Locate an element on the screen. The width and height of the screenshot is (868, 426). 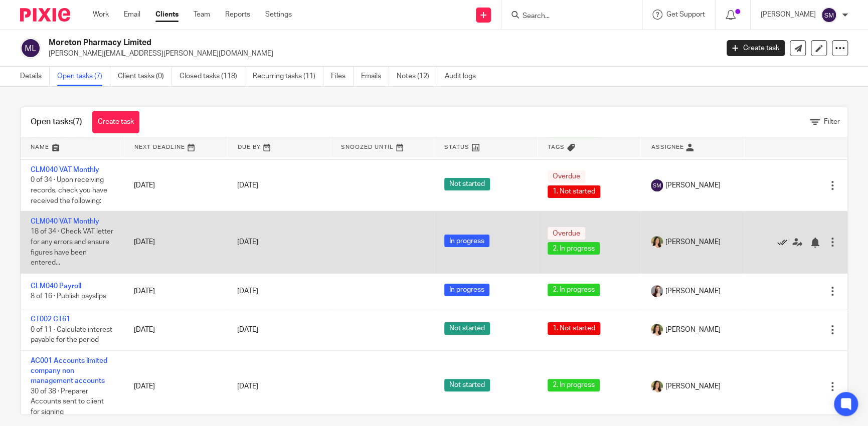
span: Tags is located at coordinates (556, 147).